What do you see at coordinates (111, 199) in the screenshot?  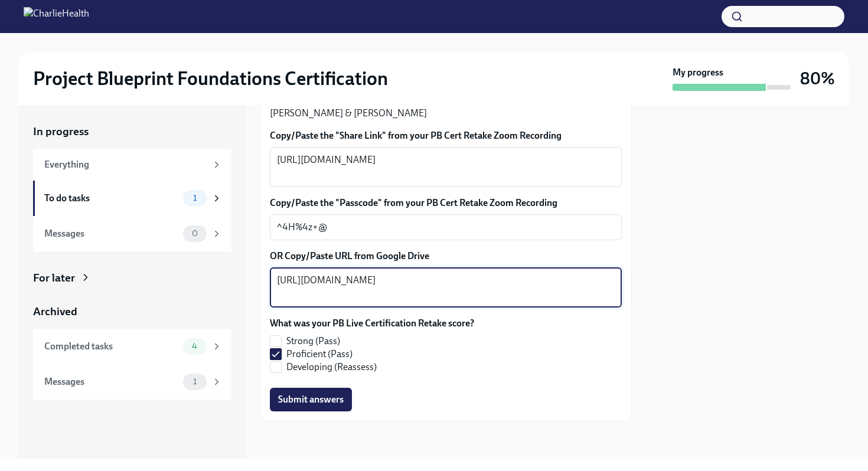 I see `div: To do tasks` at bounding box center [111, 199].